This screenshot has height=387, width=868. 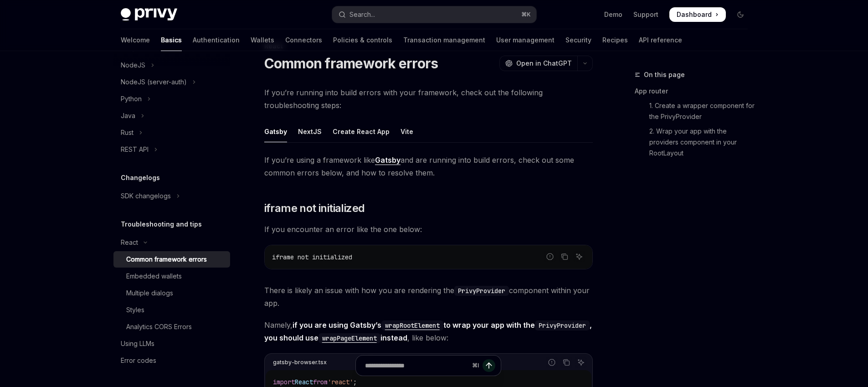 I want to click on div: Styles, so click(x=135, y=310).